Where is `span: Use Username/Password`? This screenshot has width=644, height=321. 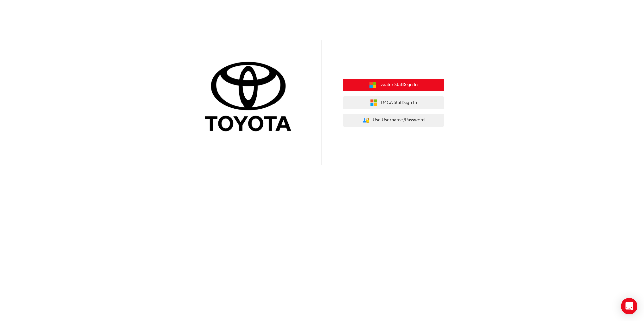 span: Use Username/Password is located at coordinates (399, 120).